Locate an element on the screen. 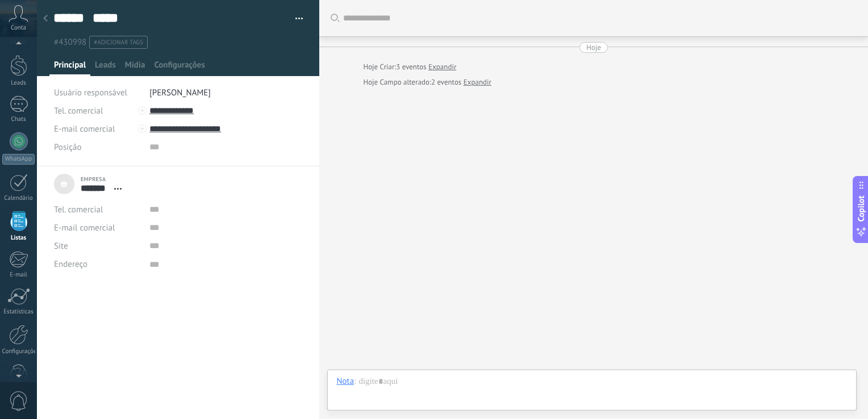 This screenshot has height=419, width=868. span: Principal is located at coordinates (70, 68).